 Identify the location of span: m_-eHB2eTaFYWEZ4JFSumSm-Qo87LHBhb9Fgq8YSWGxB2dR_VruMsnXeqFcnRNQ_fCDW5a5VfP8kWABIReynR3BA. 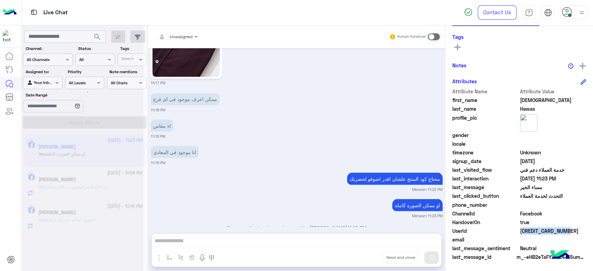
(552, 257).